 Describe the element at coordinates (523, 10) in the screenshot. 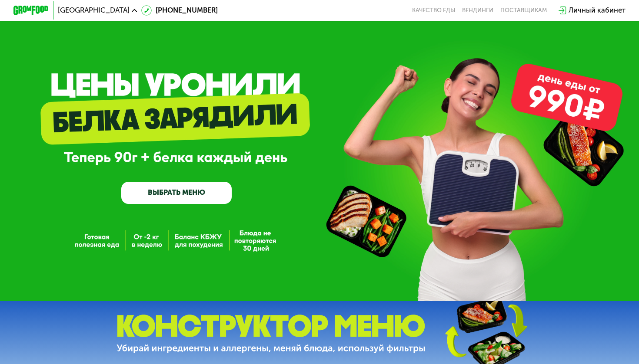

I see `div: поставщикам` at that location.